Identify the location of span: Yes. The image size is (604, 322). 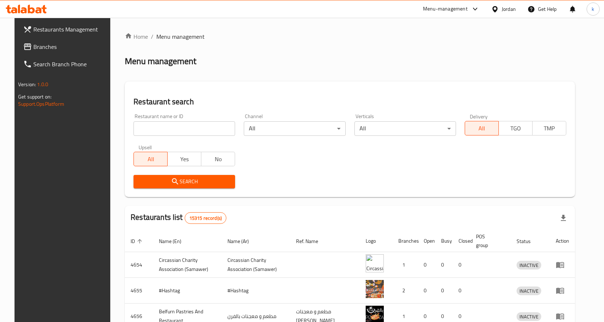
(184, 159).